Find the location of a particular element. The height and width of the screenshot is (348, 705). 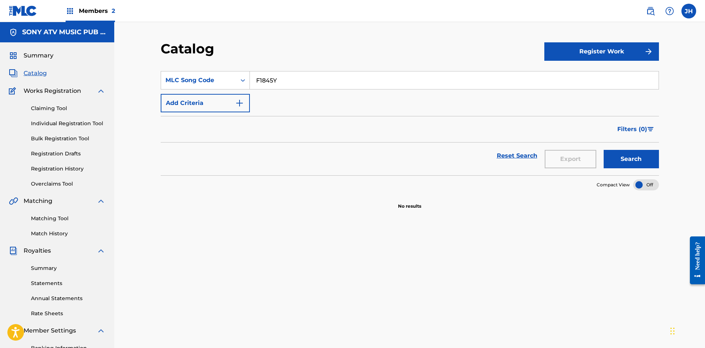

a: Registration Drafts is located at coordinates (68, 154).